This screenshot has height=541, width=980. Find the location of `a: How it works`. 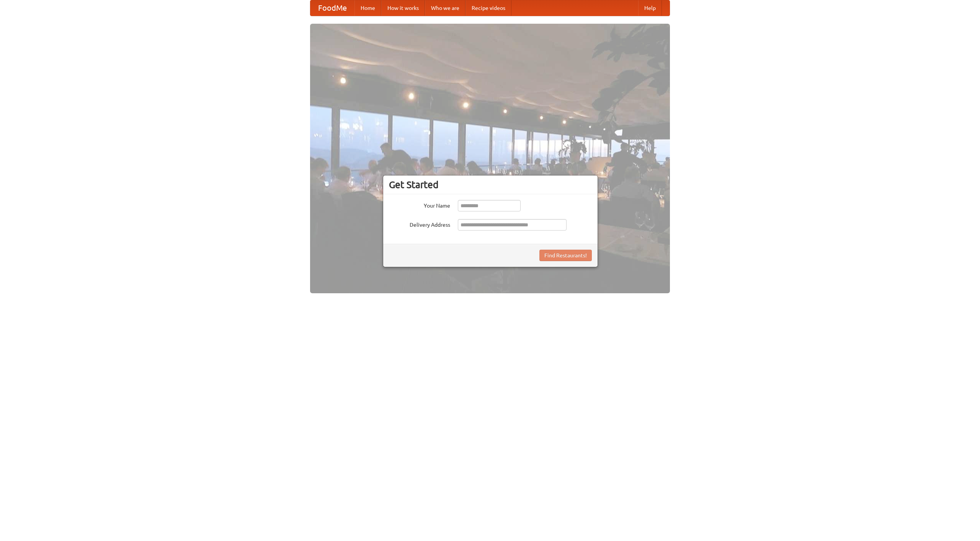

a: How it works is located at coordinates (403, 8).